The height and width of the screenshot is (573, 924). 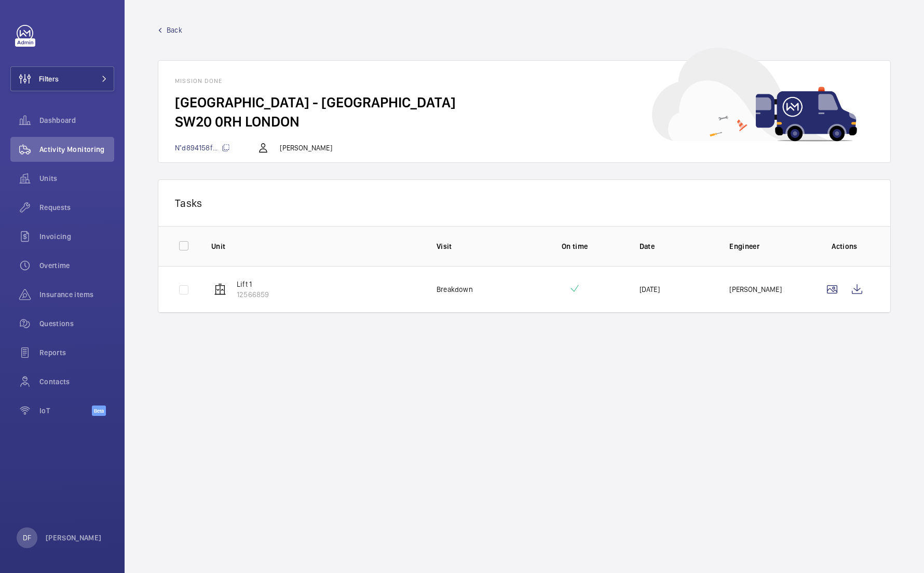 I want to click on span: IoT, so click(x=66, y=411).